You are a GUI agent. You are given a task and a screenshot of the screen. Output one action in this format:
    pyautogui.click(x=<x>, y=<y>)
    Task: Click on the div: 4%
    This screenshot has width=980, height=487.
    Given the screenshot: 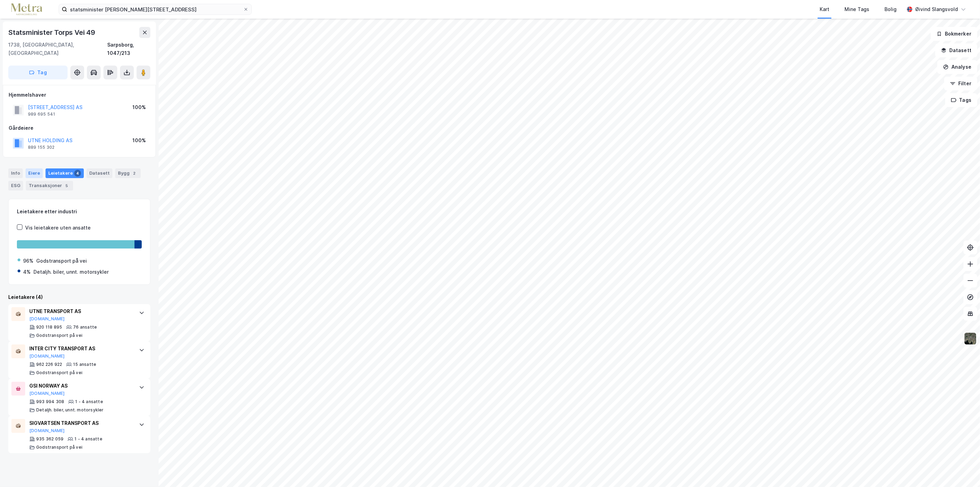 What is the action you would take?
    pyautogui.click(x=27, y=272)
    